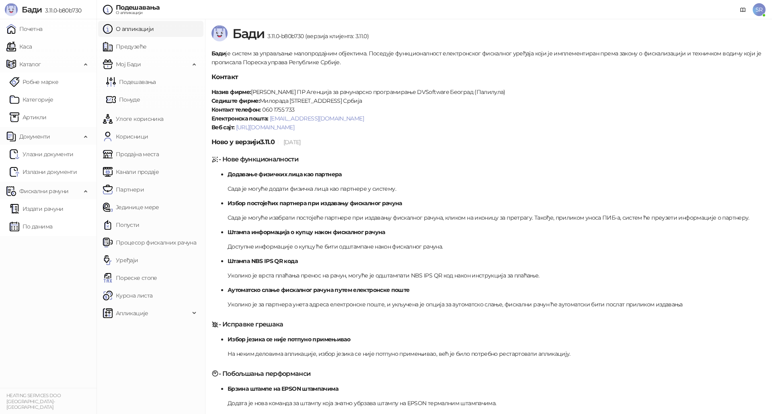 Image resolution: width=772 pixels, height=414 pixels. What do you see at coordinates (128, 64) in the screenshot?
I see `span: Мој Бади` at bounding box center [128, 64].